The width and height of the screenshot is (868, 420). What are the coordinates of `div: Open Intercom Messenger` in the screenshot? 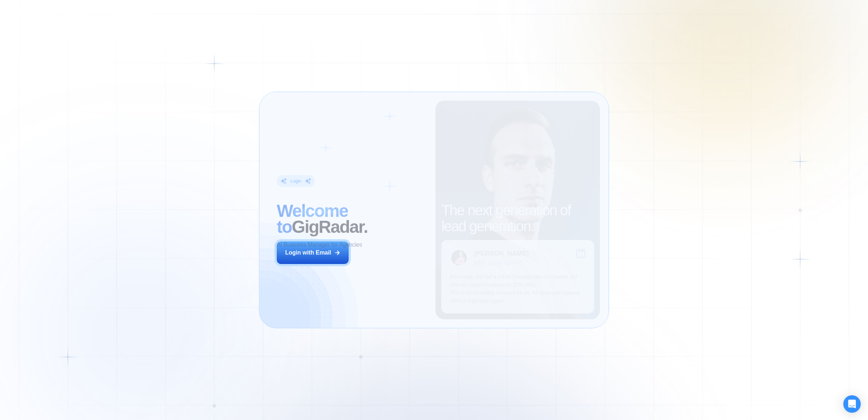 It's located at (852, 404).